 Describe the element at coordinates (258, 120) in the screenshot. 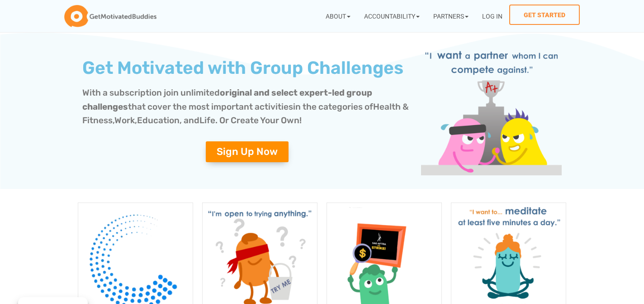

I see `span: . Or Create Your Own!` at that location.